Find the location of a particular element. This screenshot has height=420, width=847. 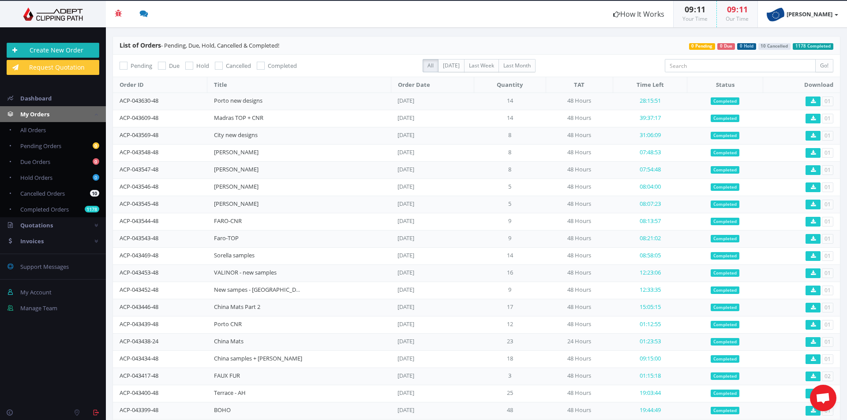

td: 09:15:00 is located at coordinates (650, 359).